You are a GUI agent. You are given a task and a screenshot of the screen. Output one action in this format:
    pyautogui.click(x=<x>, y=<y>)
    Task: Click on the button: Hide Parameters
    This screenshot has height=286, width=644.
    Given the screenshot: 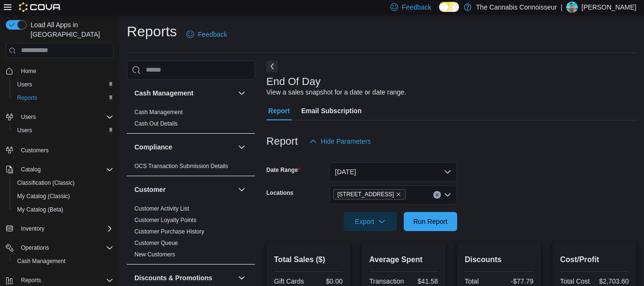 What is the action you would take?
    pyautogui.click(x=340, y=141)
    